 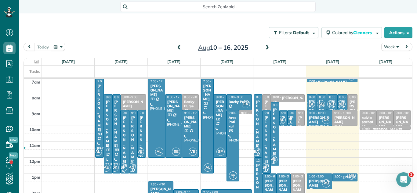 I want to click on span: OK, so click(x=115, y=168).